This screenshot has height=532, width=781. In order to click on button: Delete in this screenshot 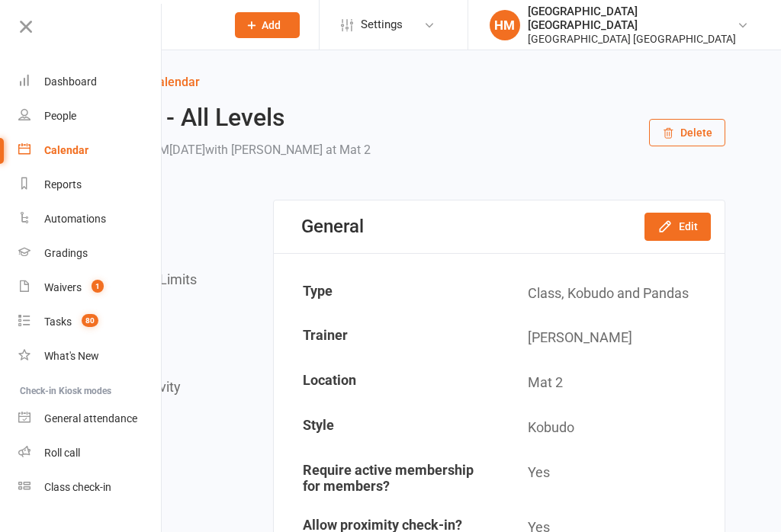, I will do `click(687, 133)`.